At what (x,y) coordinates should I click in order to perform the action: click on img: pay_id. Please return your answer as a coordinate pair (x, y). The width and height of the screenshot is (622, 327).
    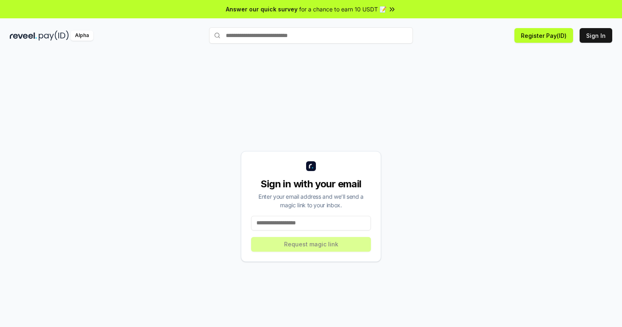
    Looking at the image, I should click on (54, 35).